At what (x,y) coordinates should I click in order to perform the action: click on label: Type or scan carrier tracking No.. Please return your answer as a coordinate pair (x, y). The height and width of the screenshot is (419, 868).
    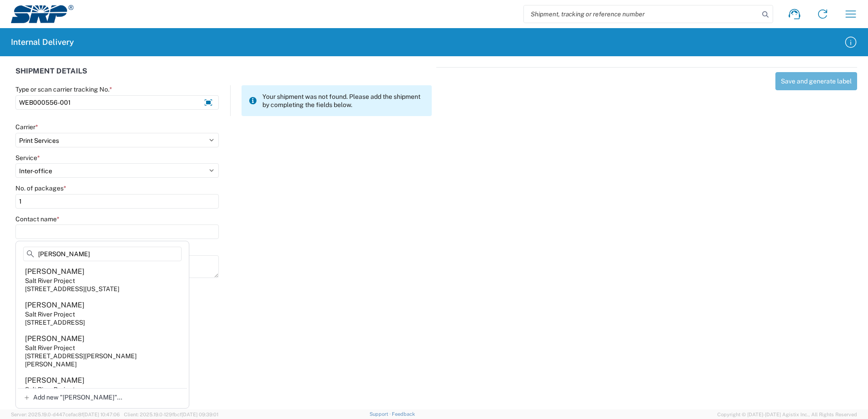
    Looking at the image, I should click on (63, 89).